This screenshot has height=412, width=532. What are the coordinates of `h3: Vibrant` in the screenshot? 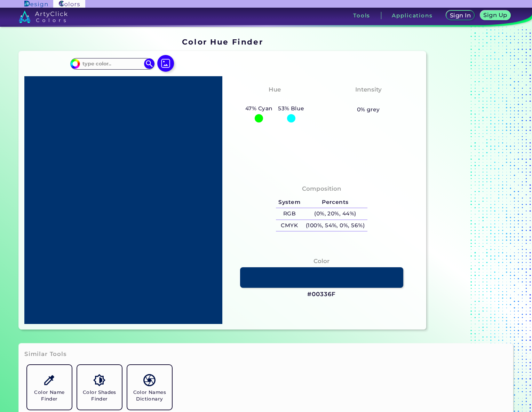 It's located at (368, 100).